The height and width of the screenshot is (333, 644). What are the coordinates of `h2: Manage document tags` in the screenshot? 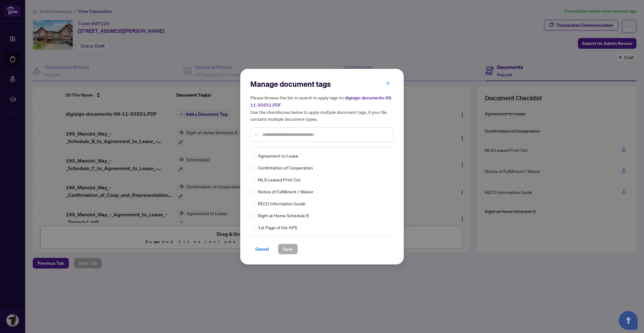 It's located at (322, 84).